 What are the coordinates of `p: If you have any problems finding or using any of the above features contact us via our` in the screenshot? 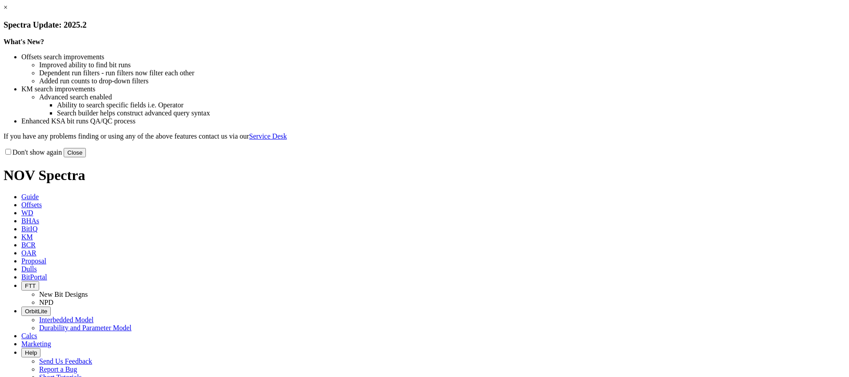 It's located at (425, 136).